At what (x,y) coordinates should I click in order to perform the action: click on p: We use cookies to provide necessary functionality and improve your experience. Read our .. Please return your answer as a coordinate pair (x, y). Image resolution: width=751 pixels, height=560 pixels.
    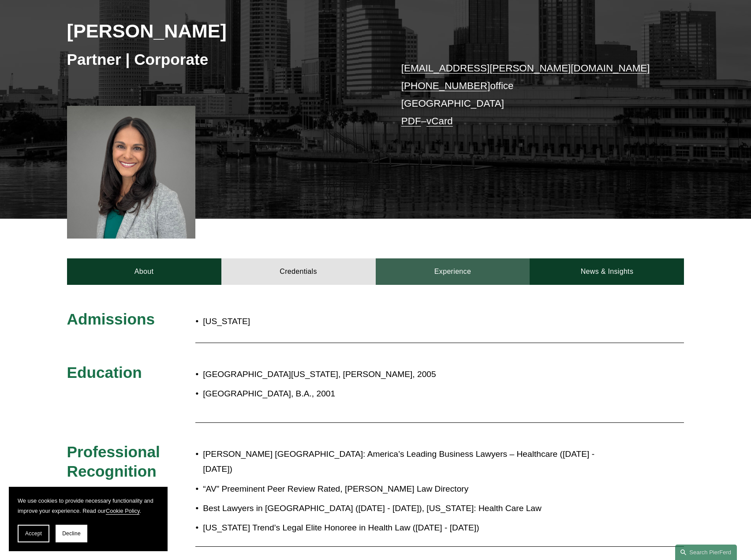
    Looking at the image, I should click on (88, 506).